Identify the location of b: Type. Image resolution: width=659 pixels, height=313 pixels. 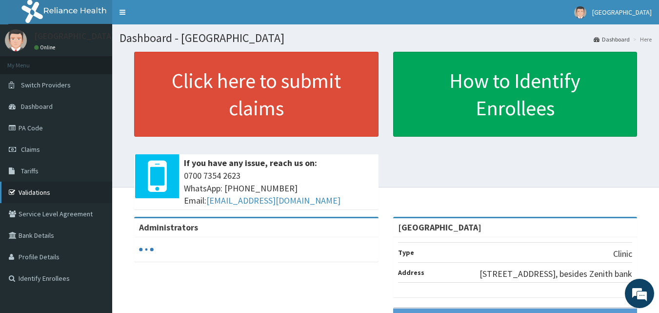
(406, 252).